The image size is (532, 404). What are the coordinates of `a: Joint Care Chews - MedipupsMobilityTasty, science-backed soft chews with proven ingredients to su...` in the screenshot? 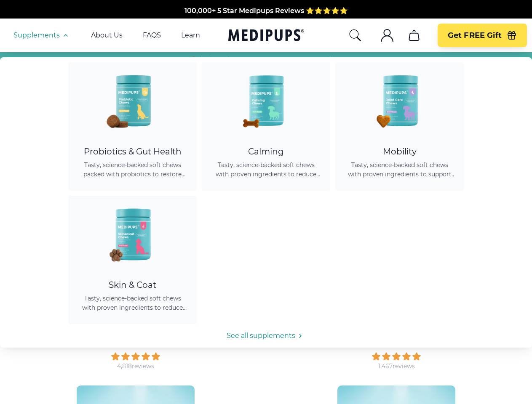 It's located at (399, 126).